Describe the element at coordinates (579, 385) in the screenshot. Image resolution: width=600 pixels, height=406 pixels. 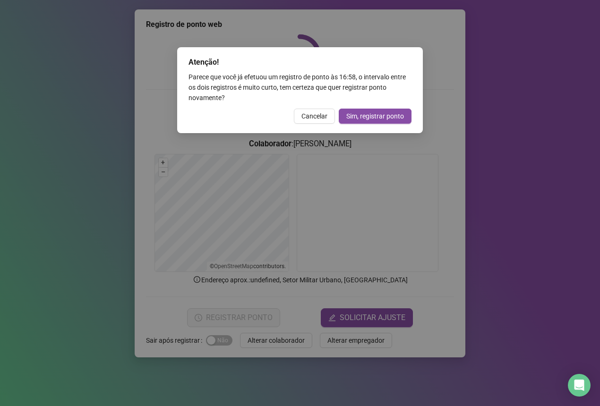
I see `div: Open Intercom Messenger` at that location.